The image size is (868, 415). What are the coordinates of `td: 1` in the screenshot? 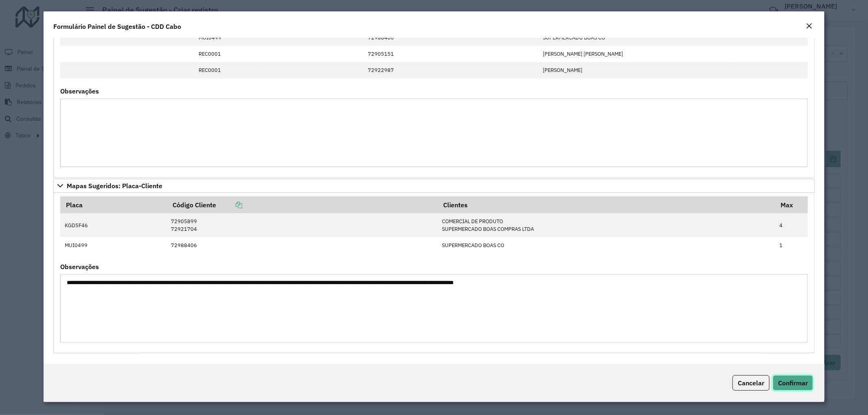 It's located at (791, 246).